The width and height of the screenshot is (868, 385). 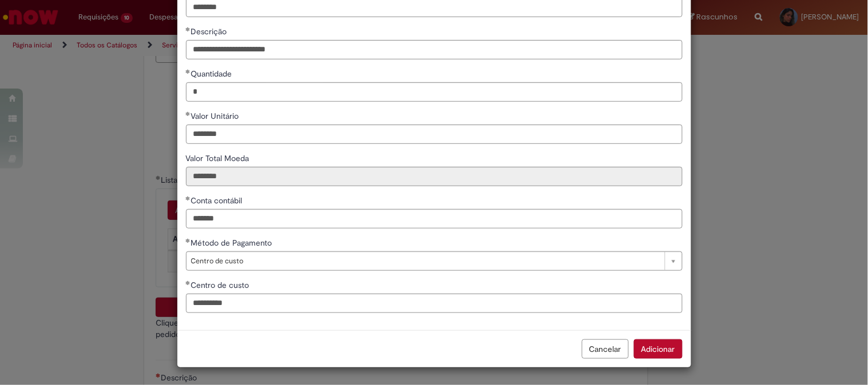 I want to click on button: Cancelar, so click(x=606, y=350).